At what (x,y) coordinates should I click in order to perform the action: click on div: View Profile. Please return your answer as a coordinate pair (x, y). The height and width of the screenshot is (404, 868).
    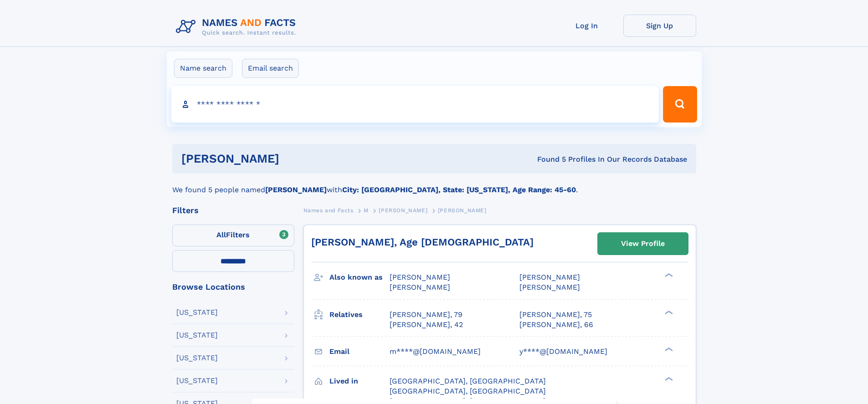
    Looking at the image, I should click on (643, 244).